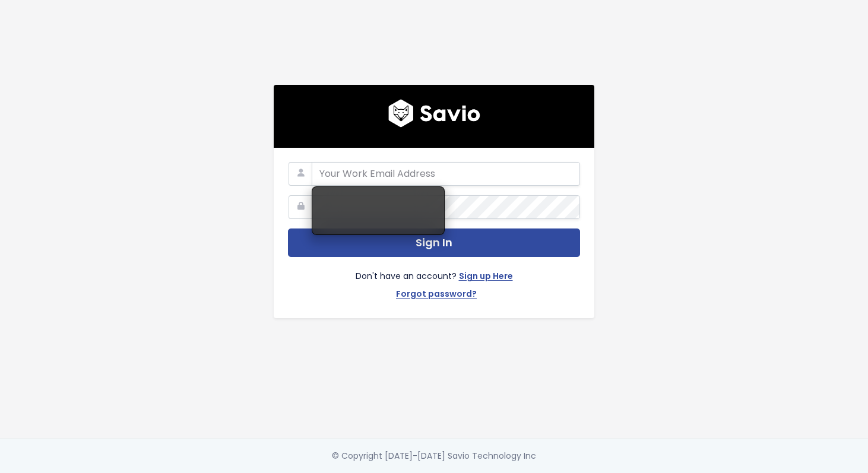 The height and width of the screenshot is (473, 868). Describe the element at coordinates (437, 295) in the screenshot. I see `a: Forgot password?` at that location.